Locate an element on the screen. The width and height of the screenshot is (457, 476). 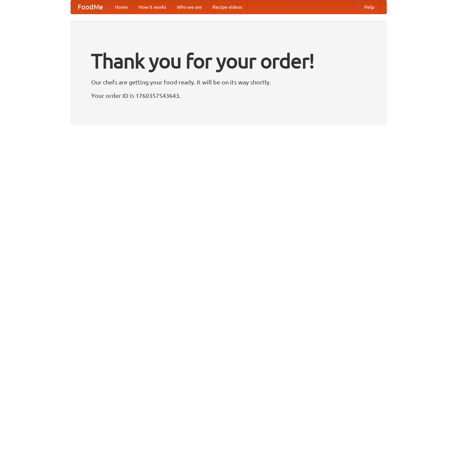
a: FoodMe is located at coordinates (90, 7).